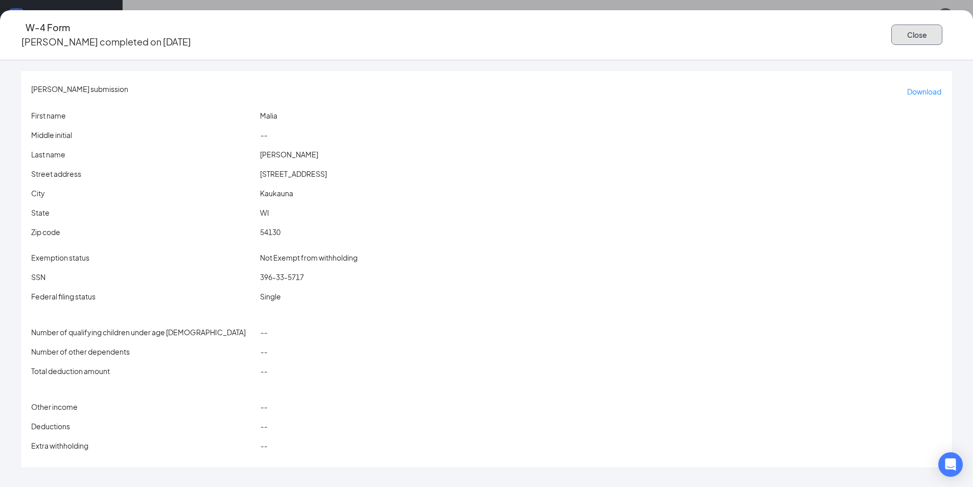  I want to click on button: Close, so click(916, 35).